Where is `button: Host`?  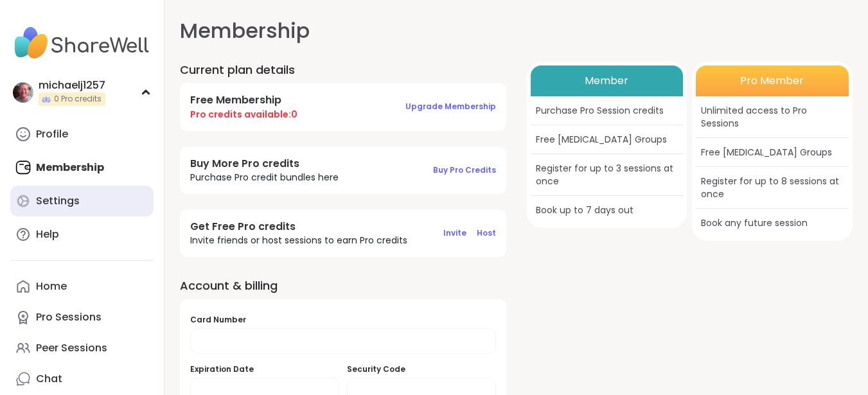
button: Host is located at coordinates (486, 233).